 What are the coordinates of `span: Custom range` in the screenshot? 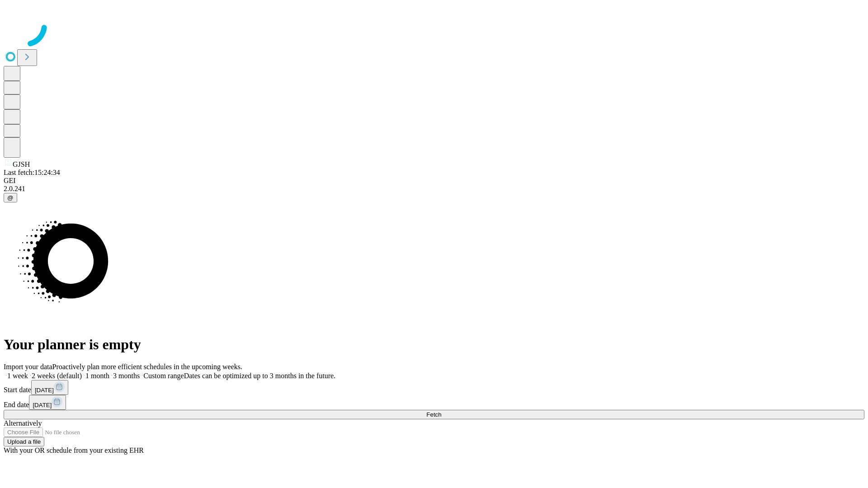 It's located at (163, 375).